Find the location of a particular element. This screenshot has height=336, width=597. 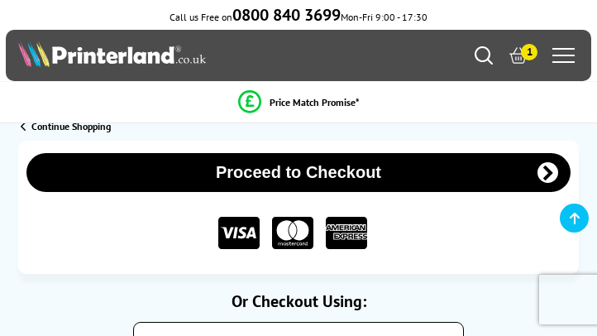

img: MASTER CARD is located at coordinates (293, 232).